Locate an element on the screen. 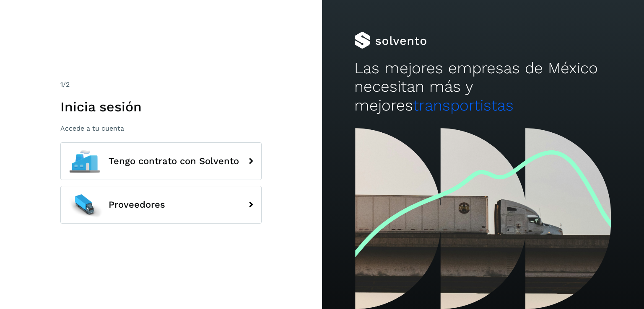 This screenshot has height=309, width=644. button: Proveedores is located at coordinates (161, 205).